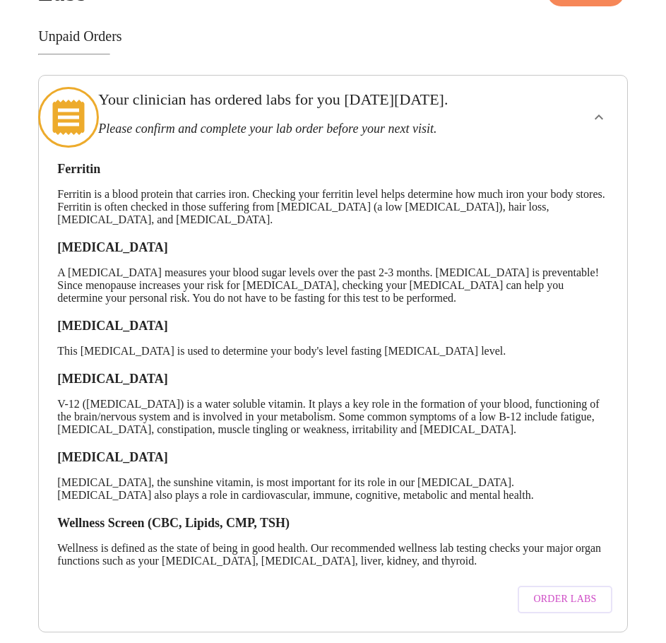  What do you see at coordinates (564, 599) in the screenshot?
I see `a: Order Labs` at bounding box center [564, 599].